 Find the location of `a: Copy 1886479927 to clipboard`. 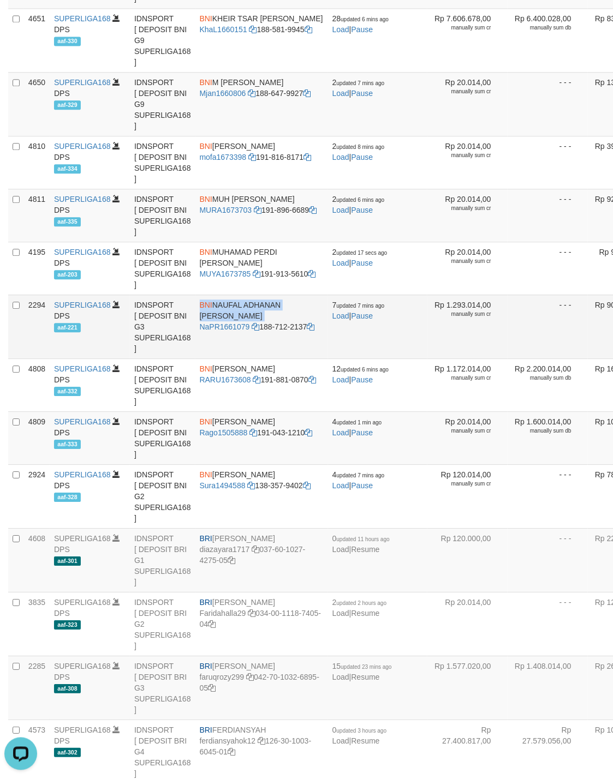

a: Copy 1886479927 to clipboard is located at coordinates (307, 93).